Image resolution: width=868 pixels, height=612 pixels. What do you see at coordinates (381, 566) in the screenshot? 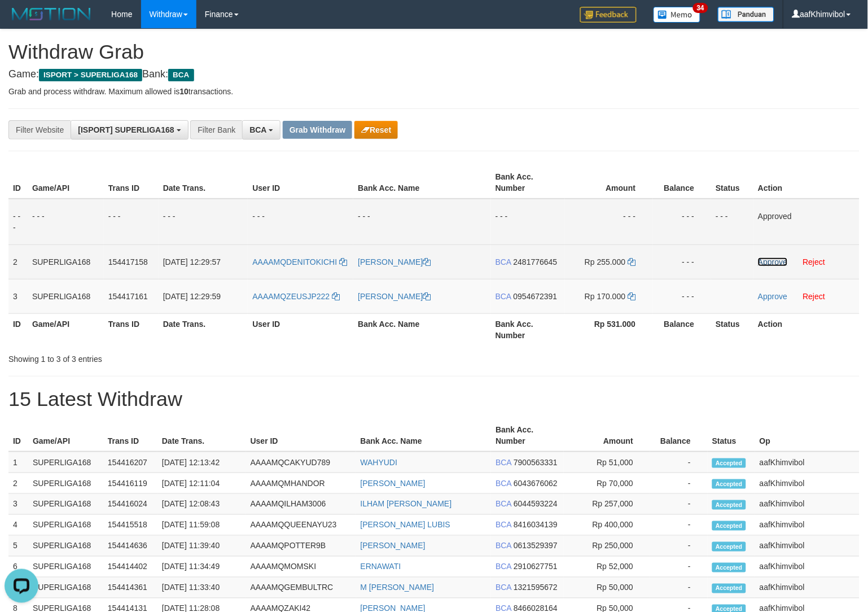
I see `a: ERNAWATI` at bounding box center [381, 566].